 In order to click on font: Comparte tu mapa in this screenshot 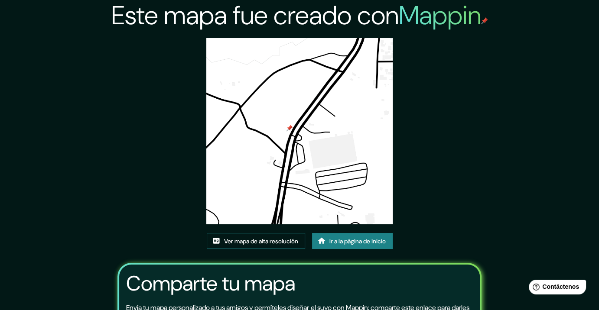, I will do `click(211, 284)`.